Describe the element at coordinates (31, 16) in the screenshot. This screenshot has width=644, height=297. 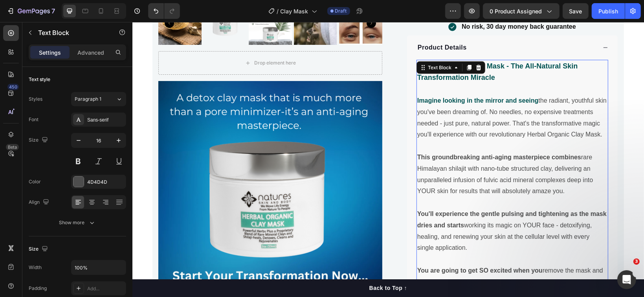
I see `div: v 4.0.25` at that location.